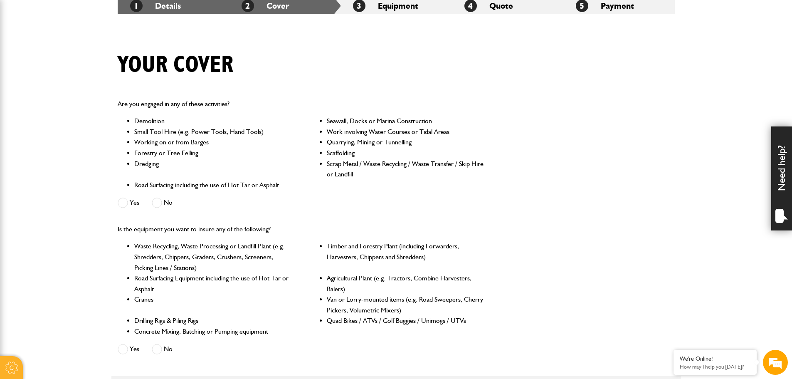 This screenshot has height=379, width=792. Describe the element at coordinates (213, 132) in the screenshot. I see `li: Small Tool Hire (e.g. Power Tools, Hand Tools)` at that location.